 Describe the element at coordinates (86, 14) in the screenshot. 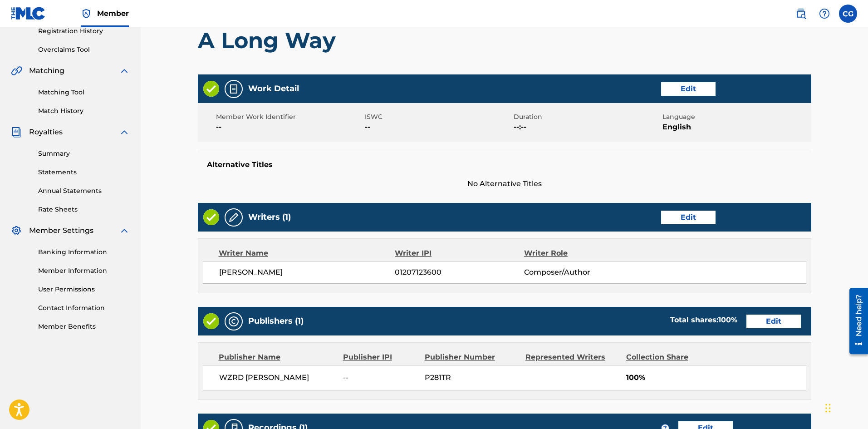

I see `img: Top Rightsholder` at that location.